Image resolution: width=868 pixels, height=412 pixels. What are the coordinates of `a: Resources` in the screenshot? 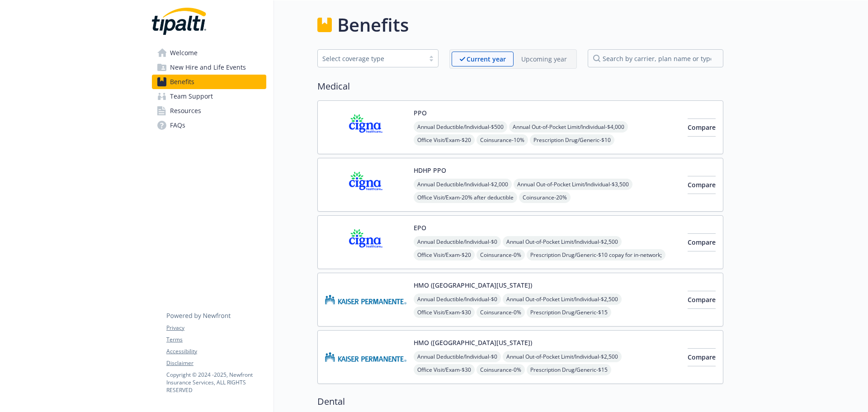 It's located at (208, 111).